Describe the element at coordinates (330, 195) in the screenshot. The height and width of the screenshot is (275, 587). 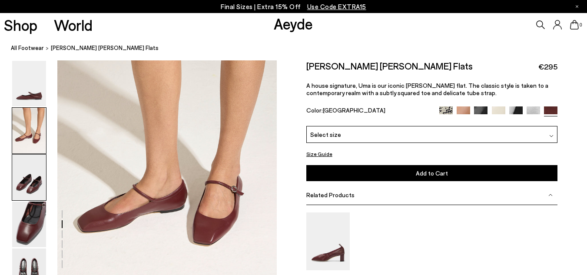
I see `span: Related Products` at that location.